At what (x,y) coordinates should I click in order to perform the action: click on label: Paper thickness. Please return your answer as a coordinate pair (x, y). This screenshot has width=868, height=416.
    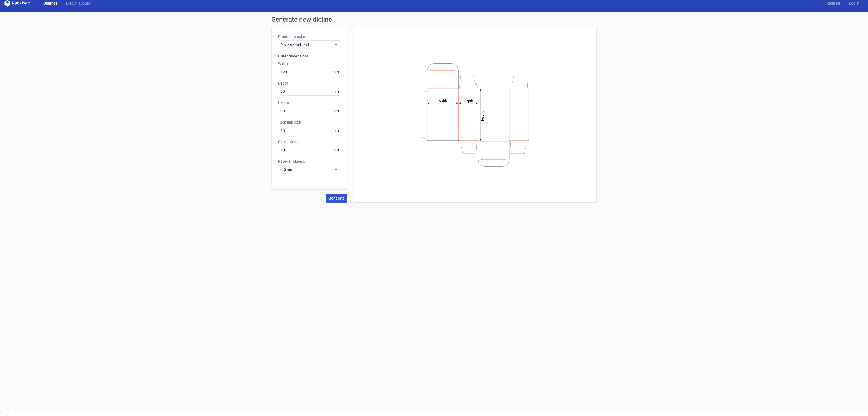
    Looking at the image, I should click on (309, 161).